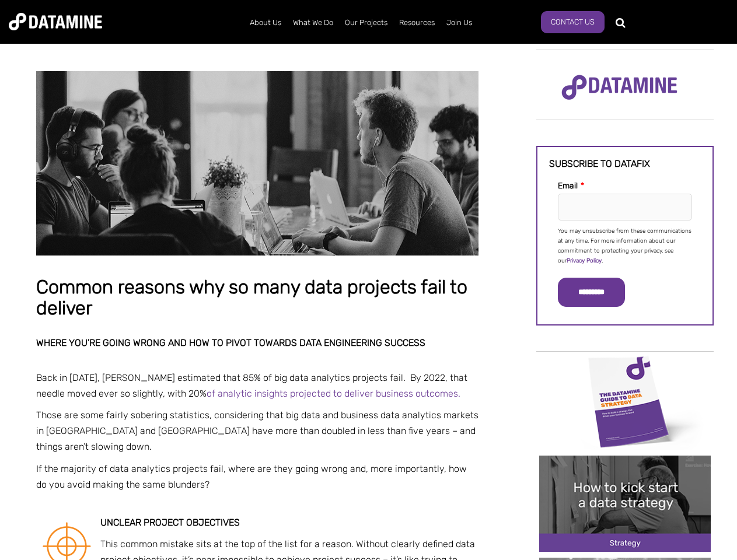 Image resolution: width=737 pixels, height=560 pixels. I want to click on h3: Subscribe to datafix, so click(625, 164).